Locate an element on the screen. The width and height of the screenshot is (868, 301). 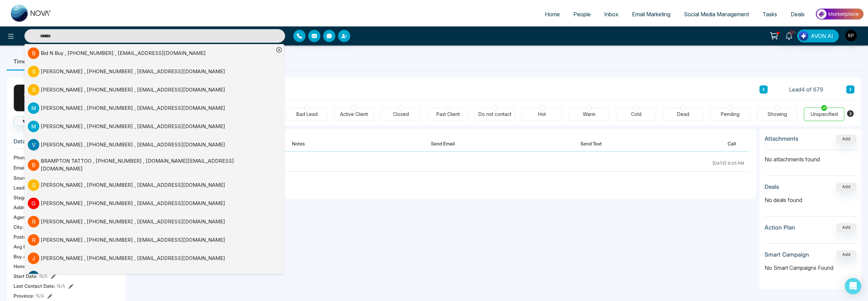
p: No Smart Campaigns Found is located at coordinates (810, 268).